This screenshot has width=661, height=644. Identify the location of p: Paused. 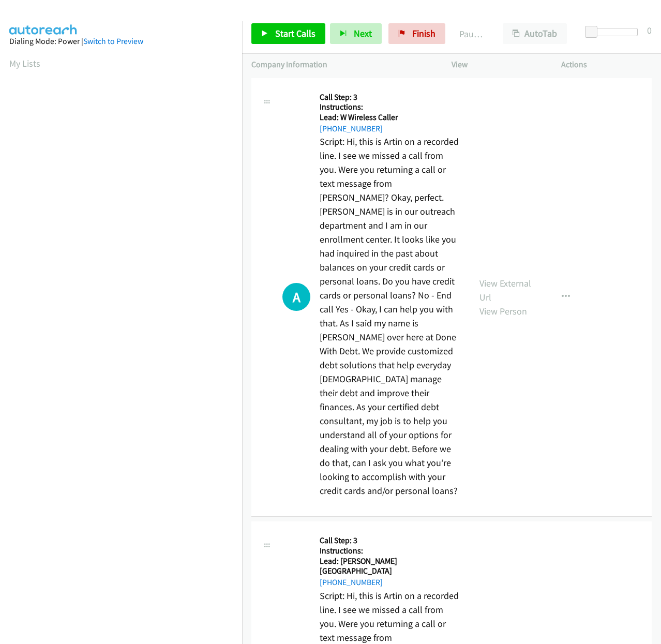
(472, 34).